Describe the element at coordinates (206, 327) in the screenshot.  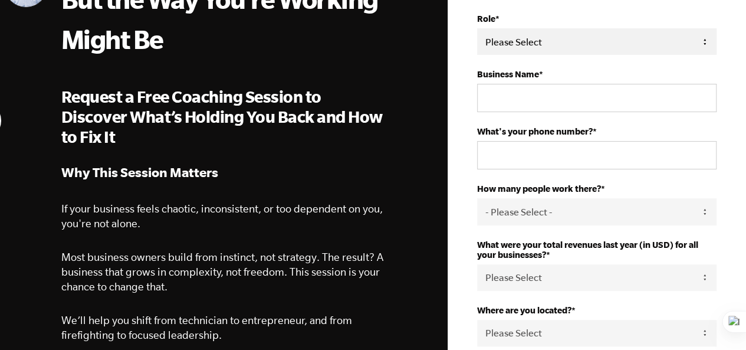
I see `span: We’ll help you shift from technician to entrepreneur, and from firefighting to focused leadership.` at that location.